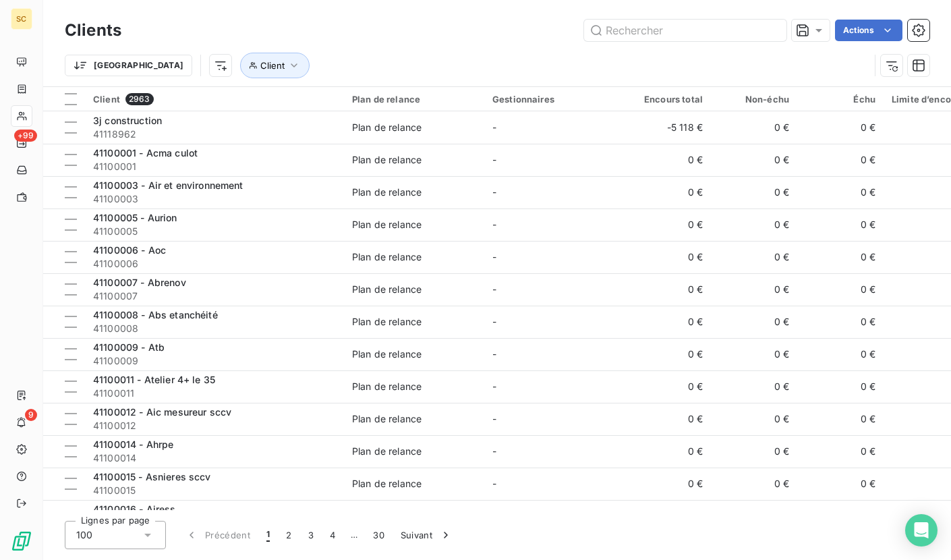 The width and height of the screenshot is (951, 560). What do you see at coordinates (268, 535) in the screenshot?
I see `span: 1` at bounding box center [268, 535].